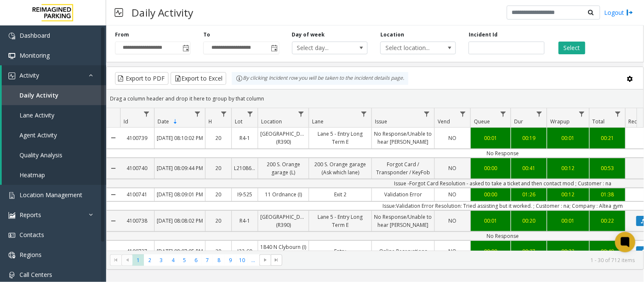 The image size is (644, 282). I want to click on a: Date Filter Menu, so click(197, 113).